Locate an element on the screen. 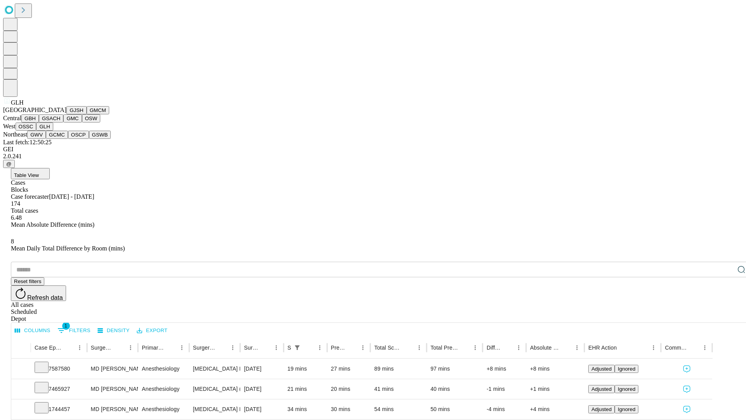 This screenshot has width=746, height=420. span: Reset filters is located at coordinates (28, 281).